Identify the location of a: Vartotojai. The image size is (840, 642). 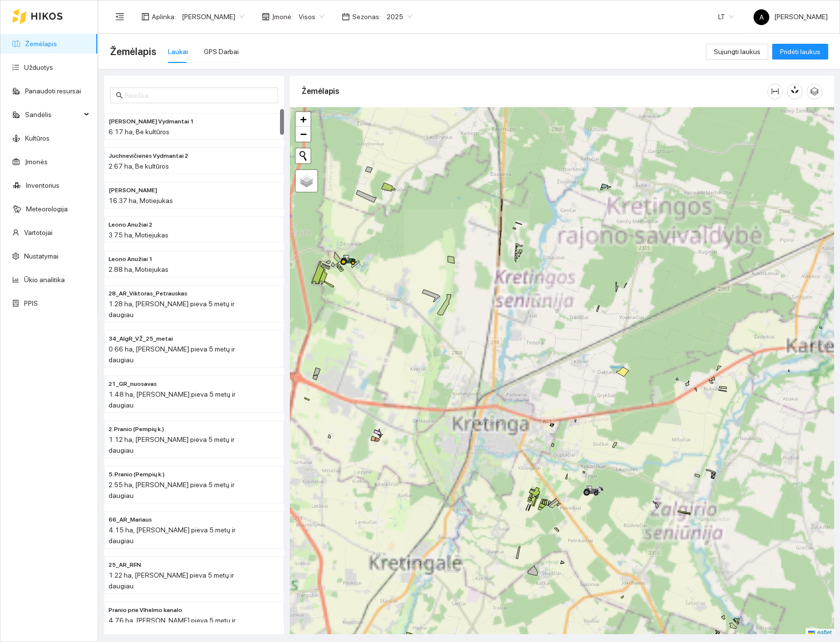
(38, 232).